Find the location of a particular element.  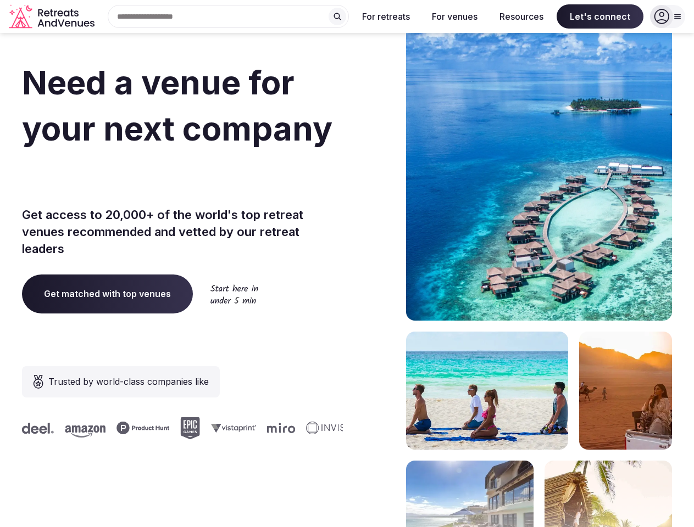

img: woman sitting in back of truck with camels is located at coordinates (625, 391).